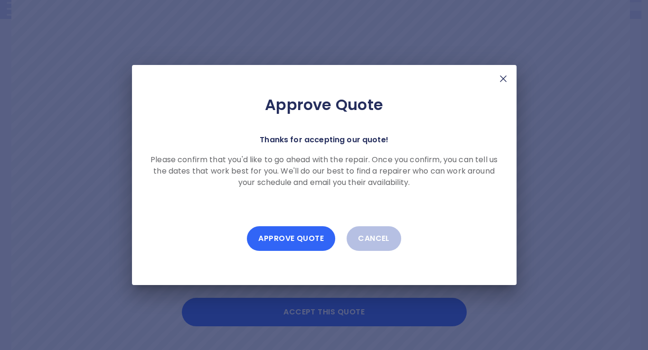 This screenshot has height=350, width=648. What do you see at coordinates (291, 239) in the screenshot?
I see `button: Approve Quote` at bounding box center [291, 239].